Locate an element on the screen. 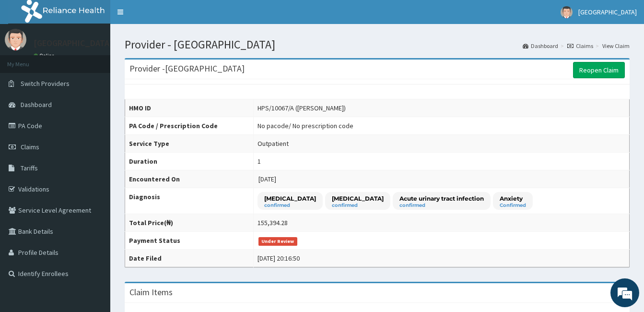 Image resolution: width=644 pixels, height=312 pixels. th: PA Code / Prescription Code is located at coordinates (190, 126).